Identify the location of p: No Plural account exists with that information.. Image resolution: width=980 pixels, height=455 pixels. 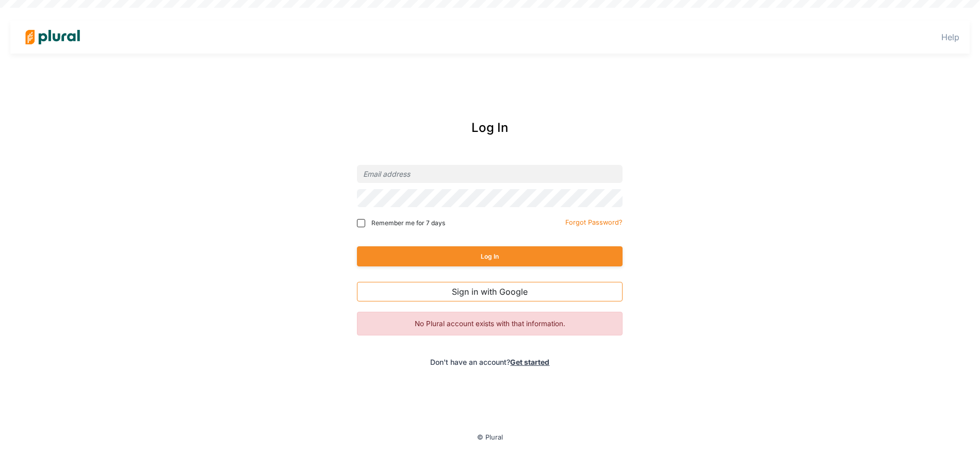
(489, 324).